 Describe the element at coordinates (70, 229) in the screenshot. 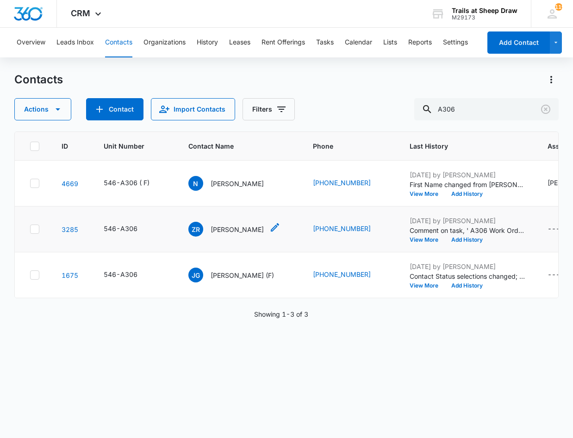

I see `a: Navigate to contact details page for Zuiry Rodriguez` at that location.